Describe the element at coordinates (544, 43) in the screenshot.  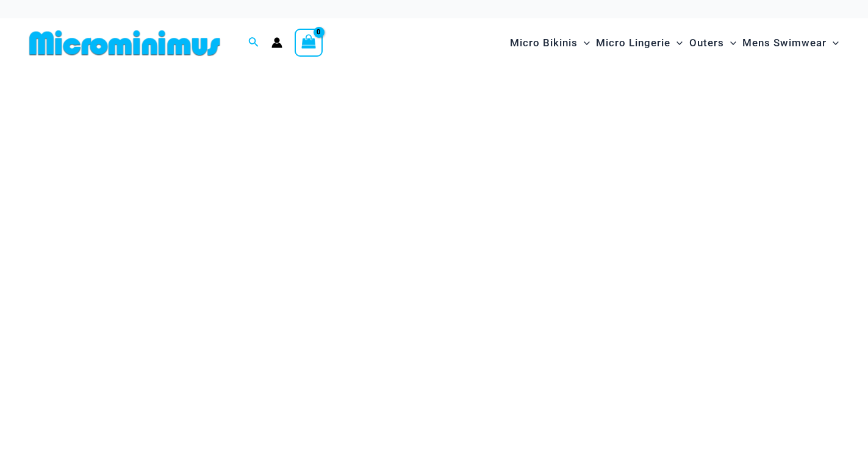
I see `span: Micro Bikinis` at that location.